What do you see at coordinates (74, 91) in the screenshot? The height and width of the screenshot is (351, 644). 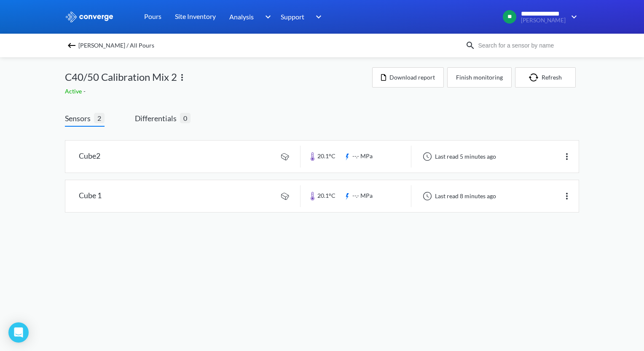 I see `span: Active` at bounding box center [74, 91].